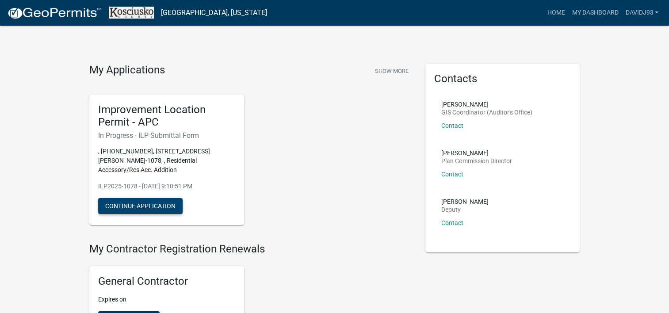 Image resolution: width=669 pixels, height=313 pixels. I want to click on h6: In Progress - ILP Submittal Form, so click(167, 135).